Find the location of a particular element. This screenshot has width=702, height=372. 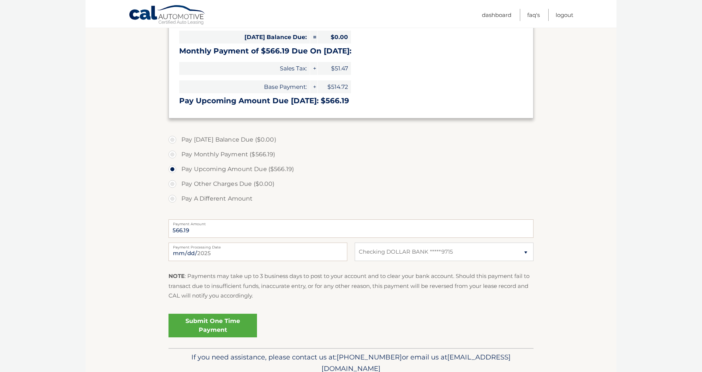

input: Payment Date is located at coordinates (258, 252).